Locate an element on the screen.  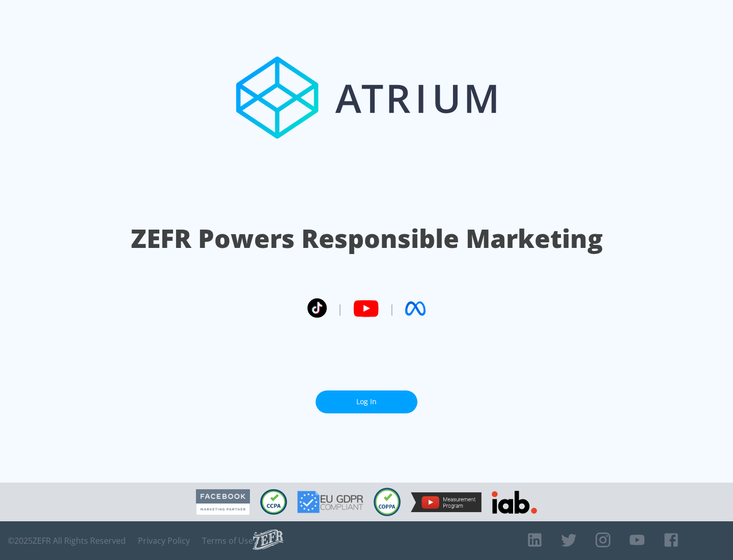
img: YouTube Measurement Program is located at coordinates (446, 502).